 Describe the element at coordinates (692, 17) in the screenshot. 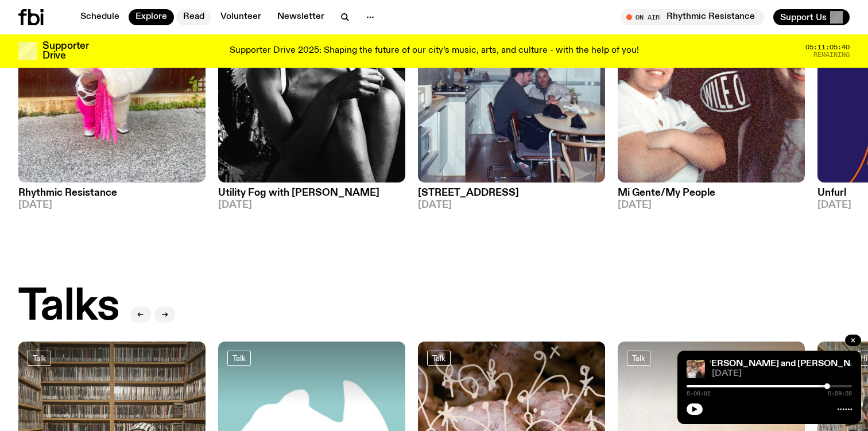

I see `button: On AirRhythmic Resistance` at that location.